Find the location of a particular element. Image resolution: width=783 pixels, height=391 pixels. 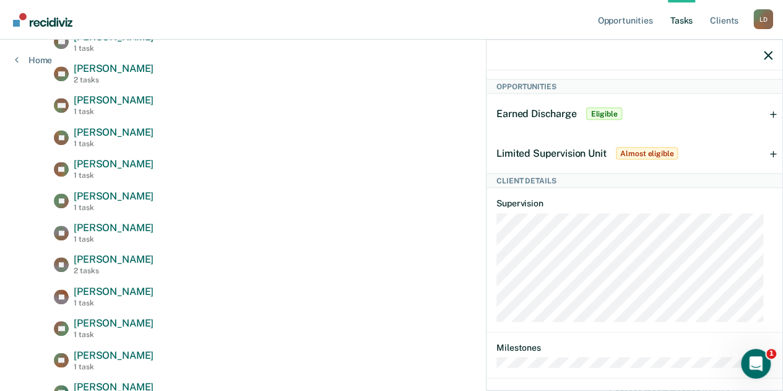

div: Opportunities is located at coordinates (634, 86).